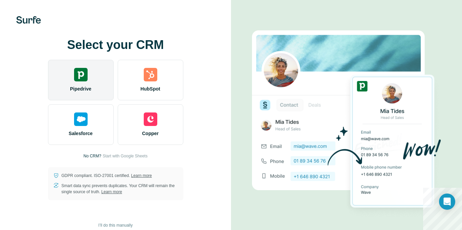  What do you see at coordinates (81, 75) in the screenshot?
I see `img: pipedrive's logo` at bounding box center [81, 75].